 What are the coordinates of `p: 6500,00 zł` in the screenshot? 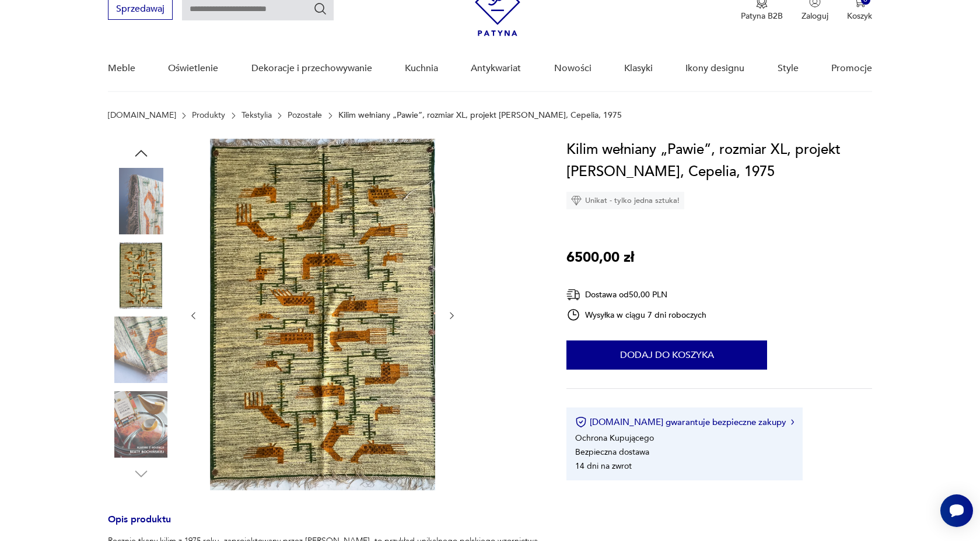 It's located at (600, 258).